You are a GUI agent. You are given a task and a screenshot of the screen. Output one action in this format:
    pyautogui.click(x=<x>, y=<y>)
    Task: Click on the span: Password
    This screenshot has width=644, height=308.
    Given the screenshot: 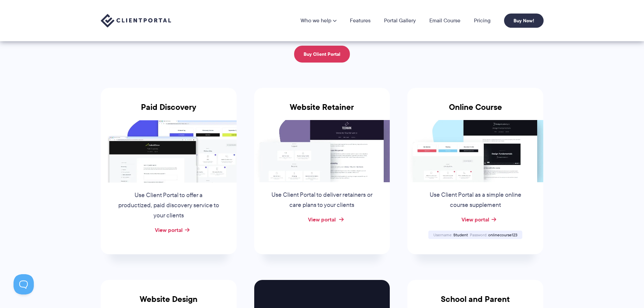 What is the action you would take?
    pyautogui.click(x=478, y=234)
    